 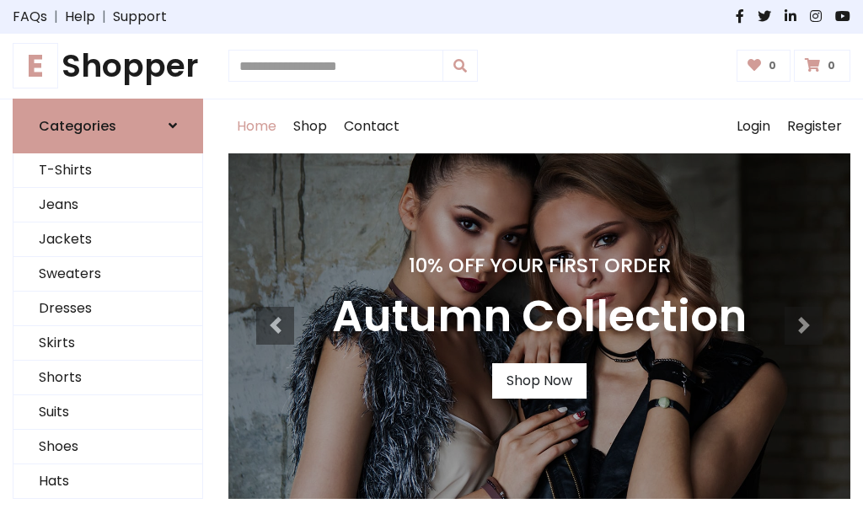 I want to click on a: Hats, so click(x=108, y=481).